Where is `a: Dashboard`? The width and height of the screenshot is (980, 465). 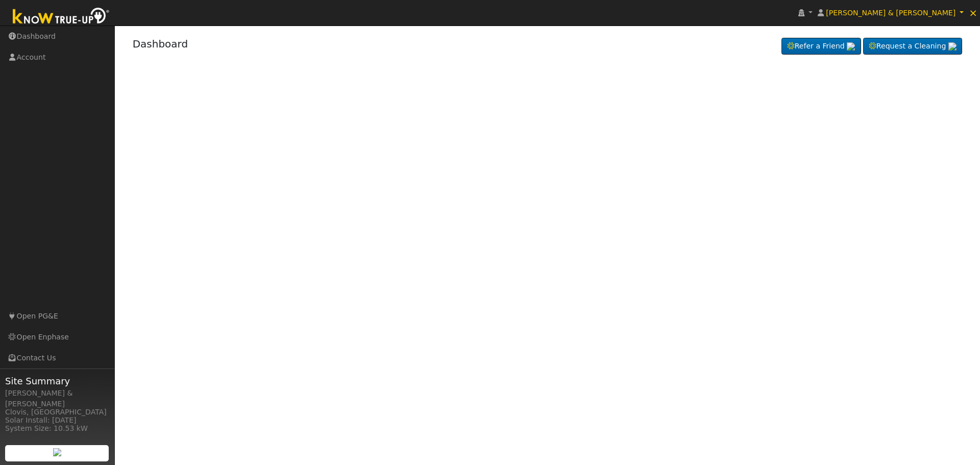
a: Dashboard is located at coordinates (160, 44).